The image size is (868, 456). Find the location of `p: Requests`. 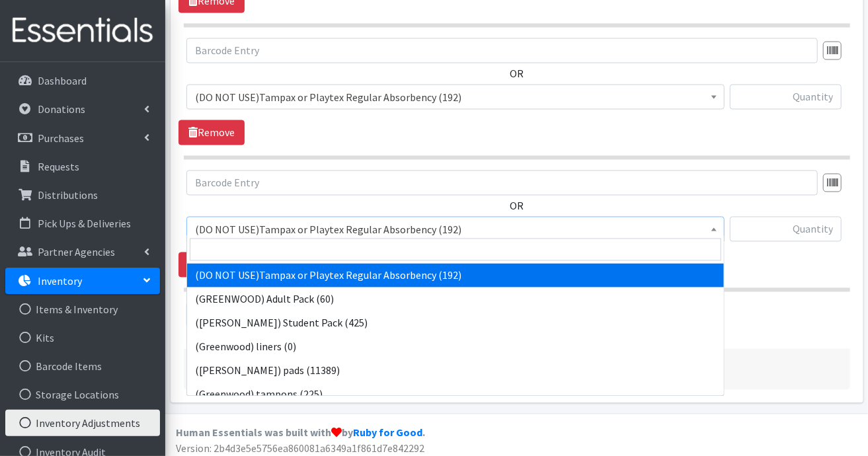

p: Requests is located at coordinates (58, 166).